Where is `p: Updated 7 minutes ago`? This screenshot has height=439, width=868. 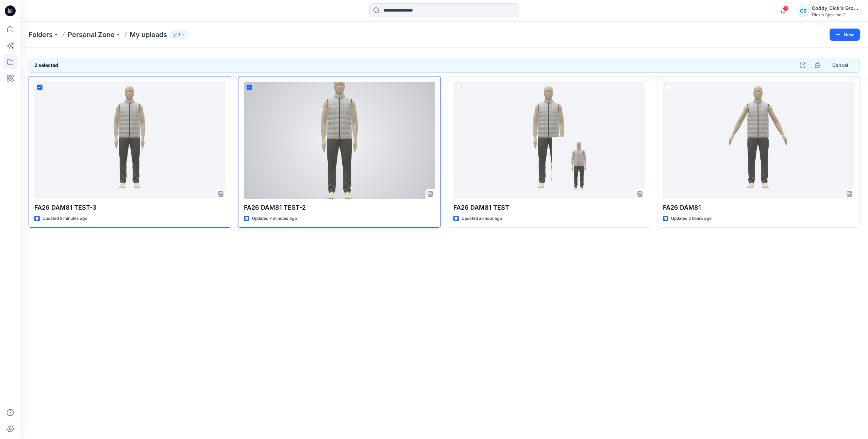
p: Updated 7 minutes ago is located at coordinates (274, 219).